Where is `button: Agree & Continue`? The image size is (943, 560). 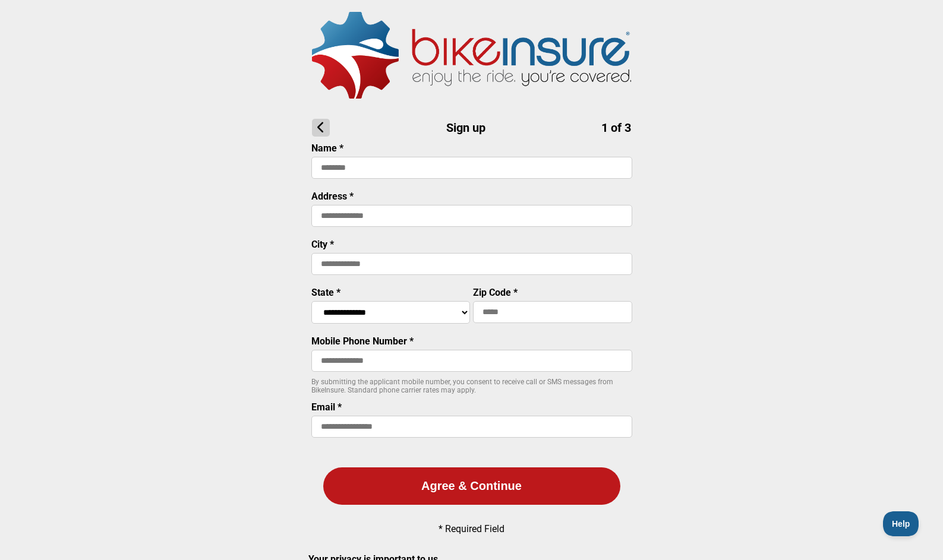 button: Agree & Continue is located at coordinates (472, 486).